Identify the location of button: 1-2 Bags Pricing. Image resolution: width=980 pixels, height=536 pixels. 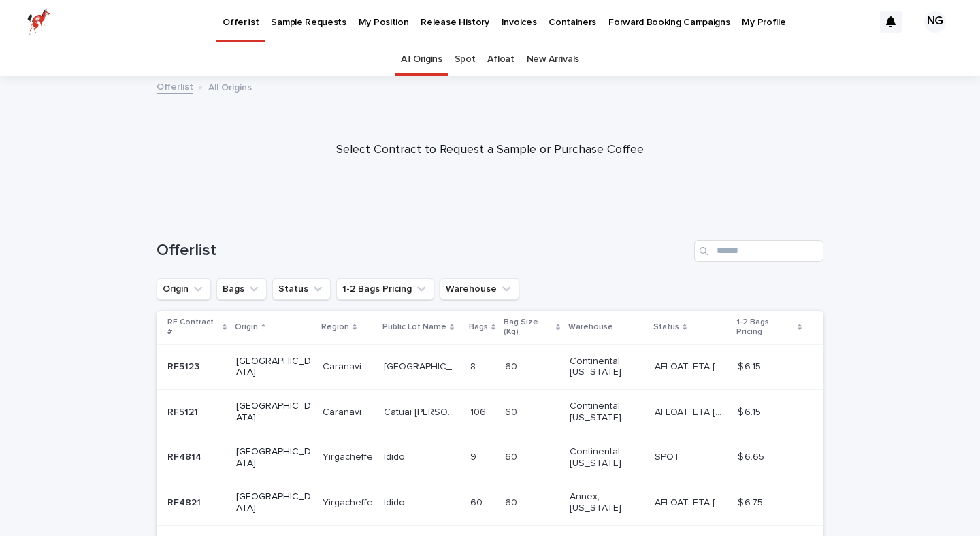
(385, 289).